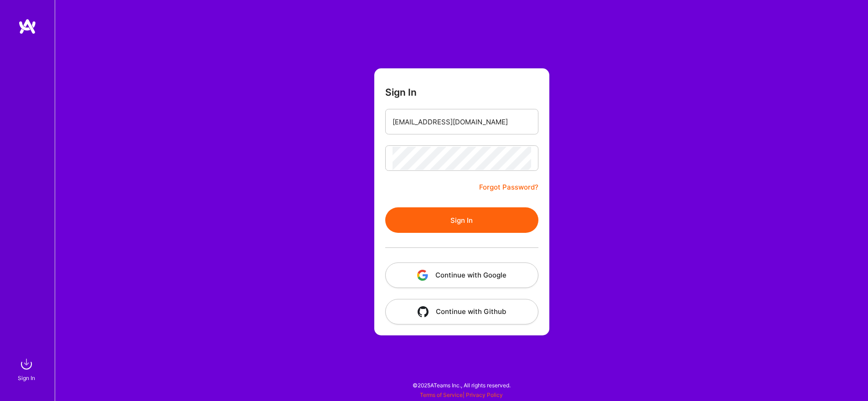  What do you see at coordinates (462, 122) in the screenshot?
I see `input: Email...` at bounding box center [462, 122].